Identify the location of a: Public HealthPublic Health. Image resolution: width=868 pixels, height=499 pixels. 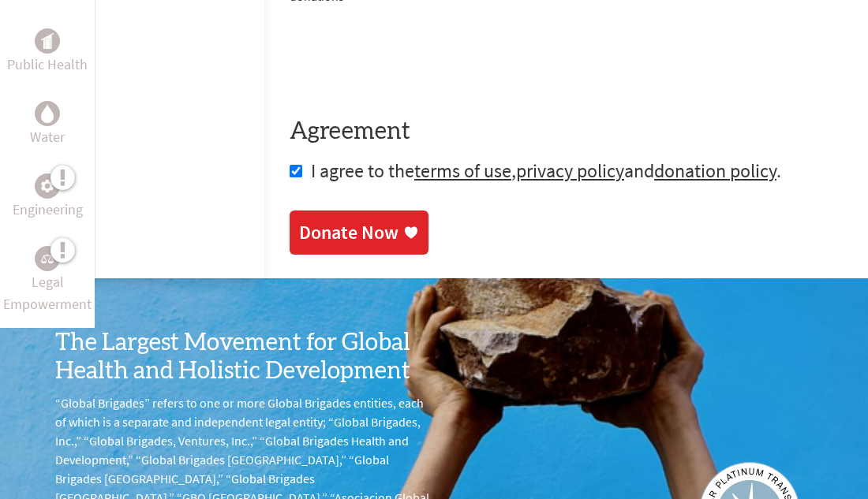
(47, 52).